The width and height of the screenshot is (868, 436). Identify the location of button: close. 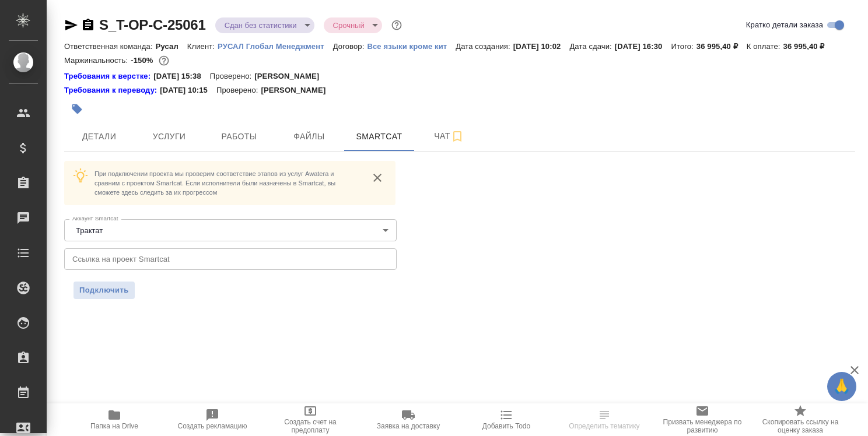
(377, 178).